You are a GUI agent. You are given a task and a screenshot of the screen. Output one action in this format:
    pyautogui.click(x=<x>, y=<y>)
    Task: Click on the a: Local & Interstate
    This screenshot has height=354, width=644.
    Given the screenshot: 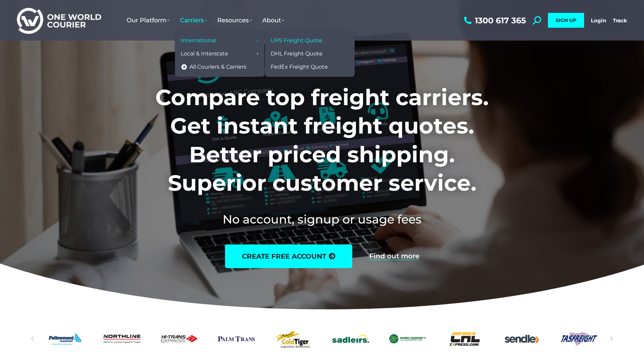 What is the action you would take?
    pyautogui.click(x=220, y=54)
    